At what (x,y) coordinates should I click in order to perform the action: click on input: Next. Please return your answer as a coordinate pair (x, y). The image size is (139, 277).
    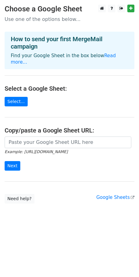
    Looking at the image, I should click on (12, 166).